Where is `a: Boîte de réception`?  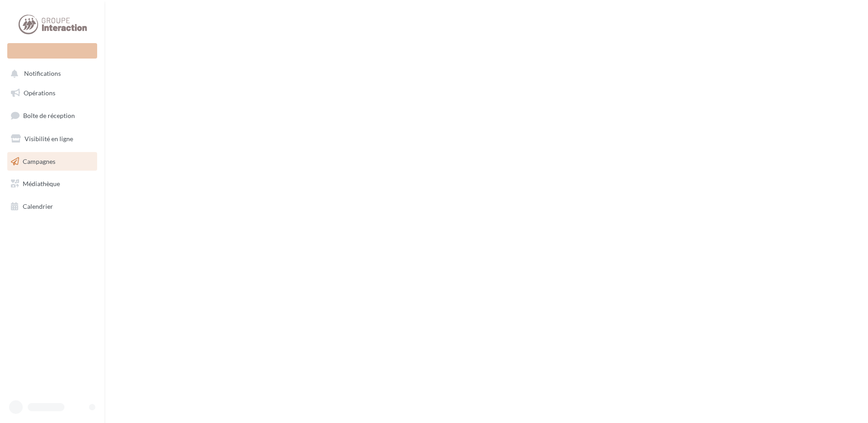 a: Boîte de réception is located at coordinates (52, 115).